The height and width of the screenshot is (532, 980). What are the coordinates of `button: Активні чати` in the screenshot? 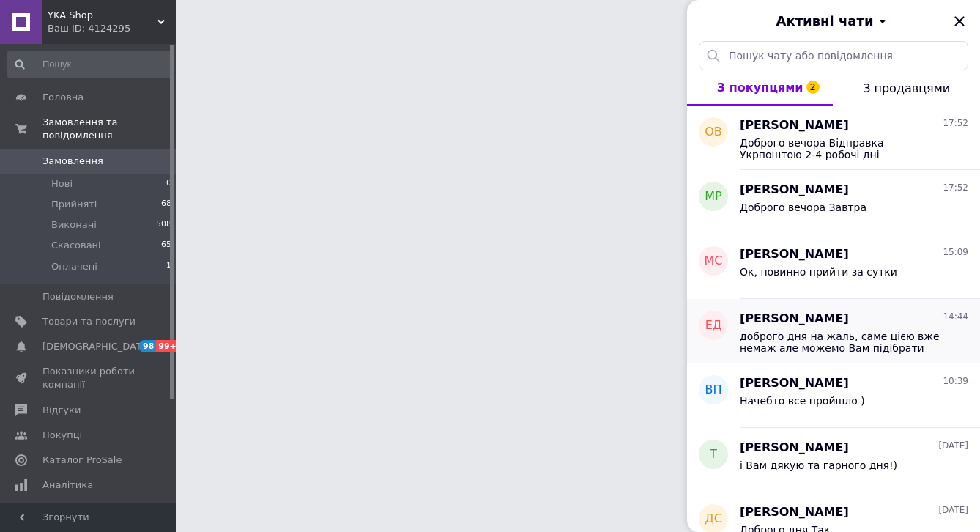 It's located at (834, 21).